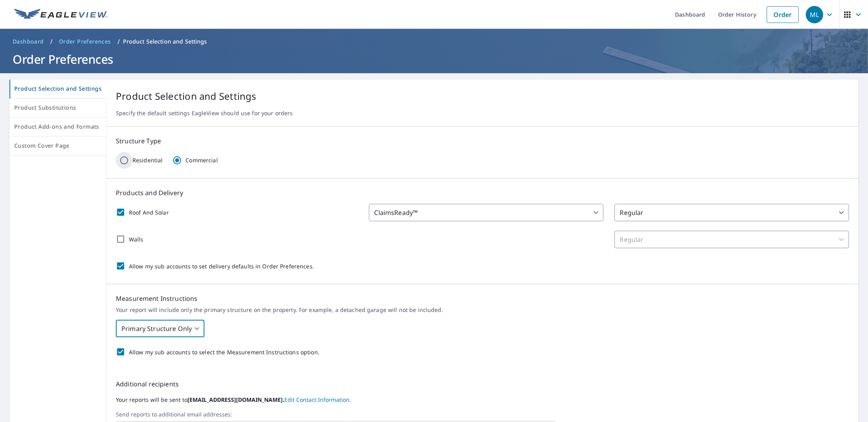  I want to click on div: Primary Structure Only, so click(160, 328).